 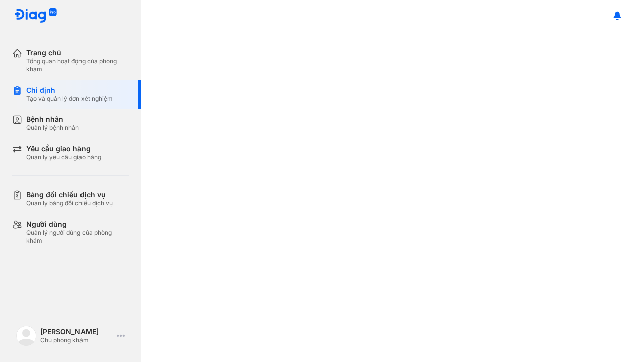 What do you see at coordinates (52, 128) in the screenshot?
I see `div: Quản lý bệnh nhân` at bounding box center [52, 128].